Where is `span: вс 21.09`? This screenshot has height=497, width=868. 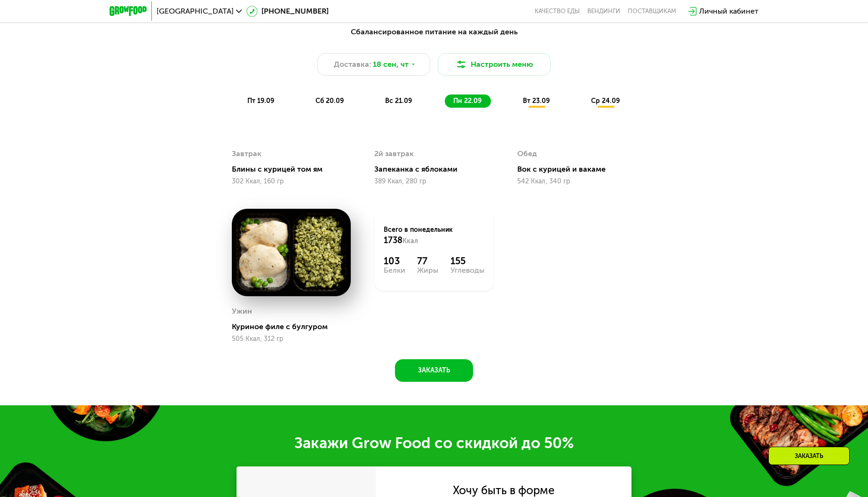 span: вс 21.09 is located at coordinates (398, 100).